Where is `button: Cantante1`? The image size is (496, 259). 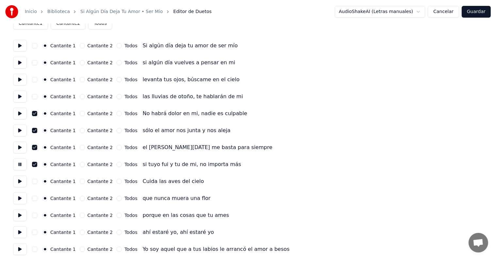
button: Cantante1 is located at coordinates (30, 24).